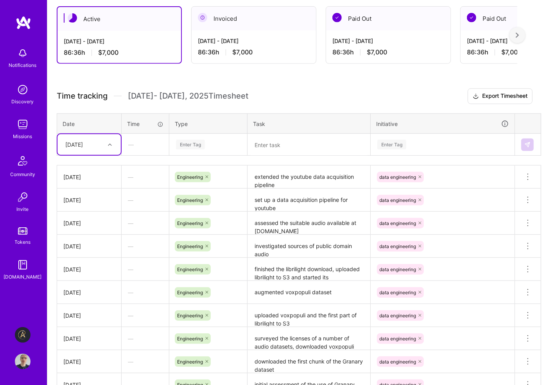  What do you see at coordinates (208, 123) in the screenshot?
I see `th: Type` at bounding box center [208, 123].